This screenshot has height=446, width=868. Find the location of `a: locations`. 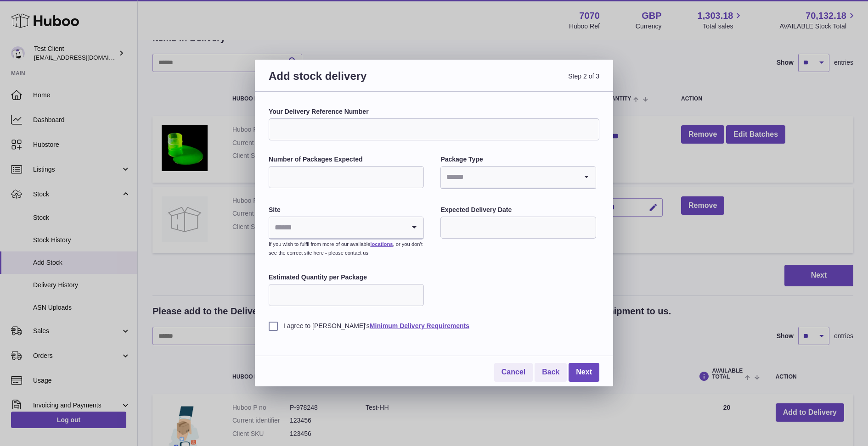

a: locations is located at coordinates (381, 244).